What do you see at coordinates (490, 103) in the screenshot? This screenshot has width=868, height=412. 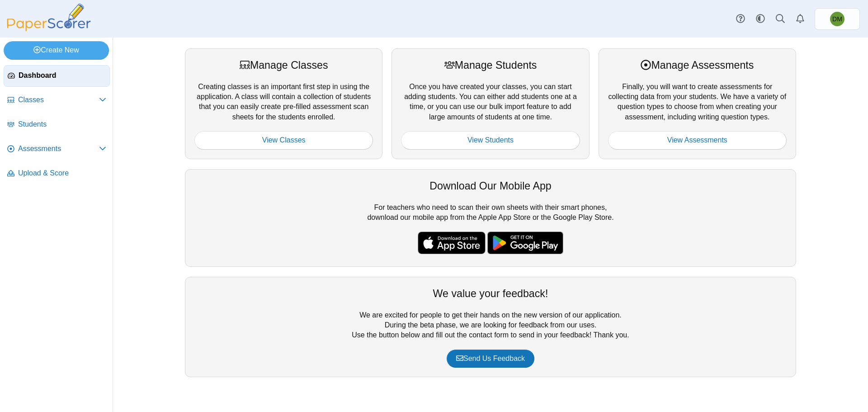 I see `div: Once you have created your classes, you can start adding students. You can either add students on...` at bounding box center [490, 103].